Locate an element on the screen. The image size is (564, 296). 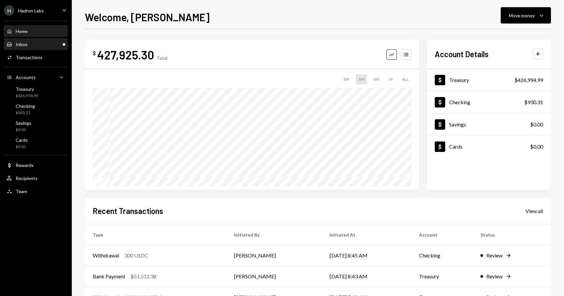
div: Hadron Labs is located at coordinates (31, 10).